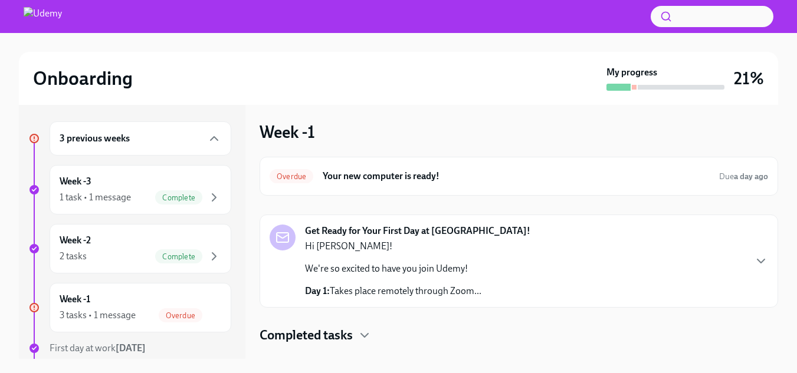 The height and width of the screenshot is (373, 797). I want to click on span: First day at work, so click(97, 348).